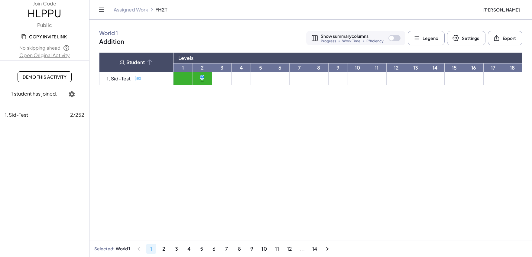 The height and width of the screenshot is (257, 532). Describe the element at coordinates (44, 77) in the screenshot. I see `a: Demo This Activity` at that location.